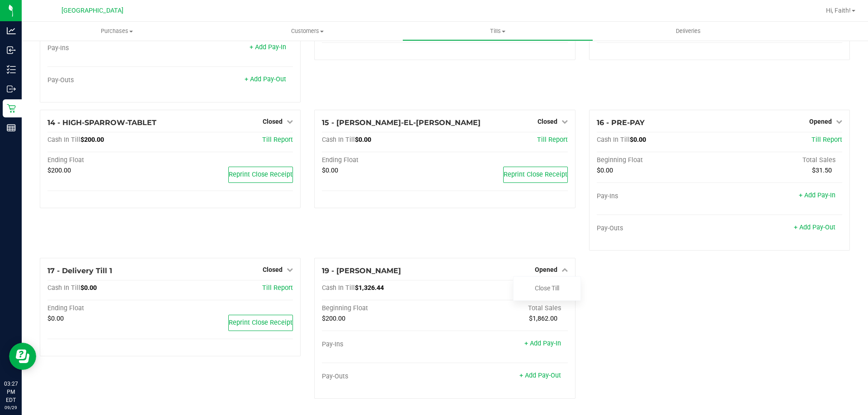  I want to click on a: Deliveries, so click(688, 31).